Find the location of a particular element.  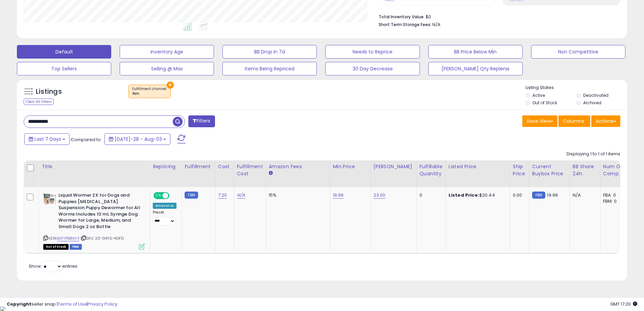

span: OFF is located at coordinates (174, 196).